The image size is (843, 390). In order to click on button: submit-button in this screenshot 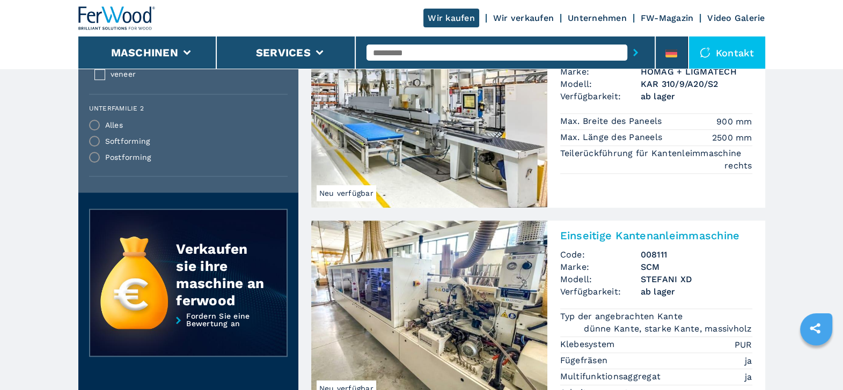, I will do `click(635, 53)`.